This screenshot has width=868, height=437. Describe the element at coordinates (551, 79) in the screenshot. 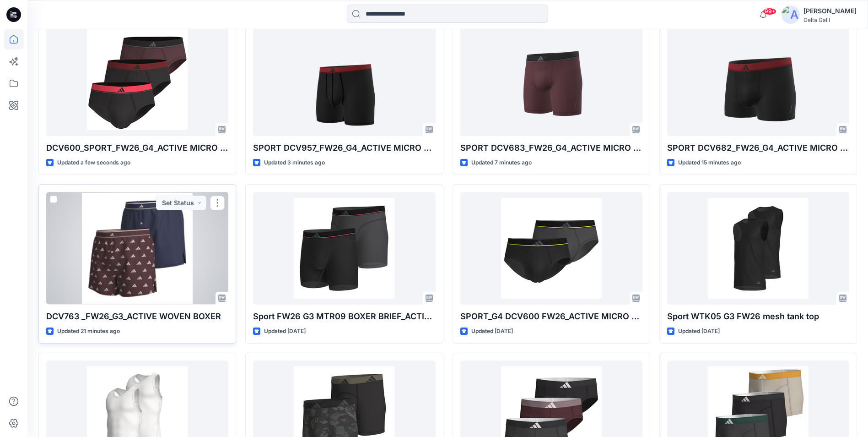

I see `a: SPORT DCV683_FW26_G4_ACTIVE MICRO FLEX ECO_ BOXER BRIEF_V2` at that location.